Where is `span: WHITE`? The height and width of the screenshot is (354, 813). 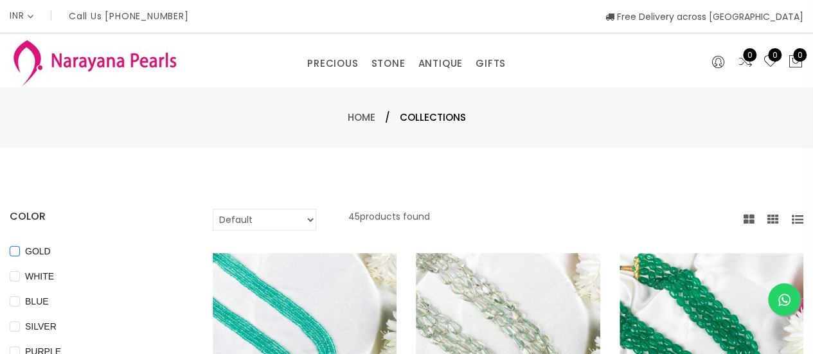
span: WHITE is located at coordinates (39, 276).